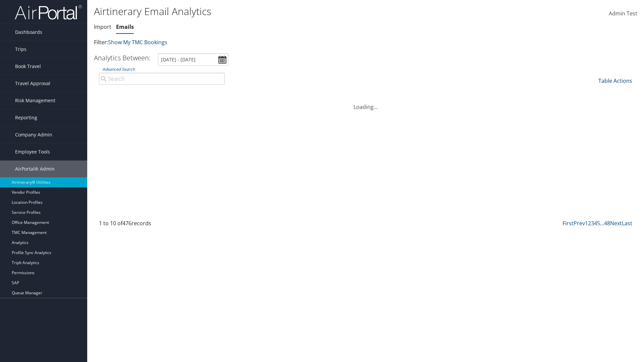 The width and height of the screenshot is (644, 362). What do you see at coordinates (102, 27) in the screenshot?
I see `a: Import` at bounding box center [102, 27].